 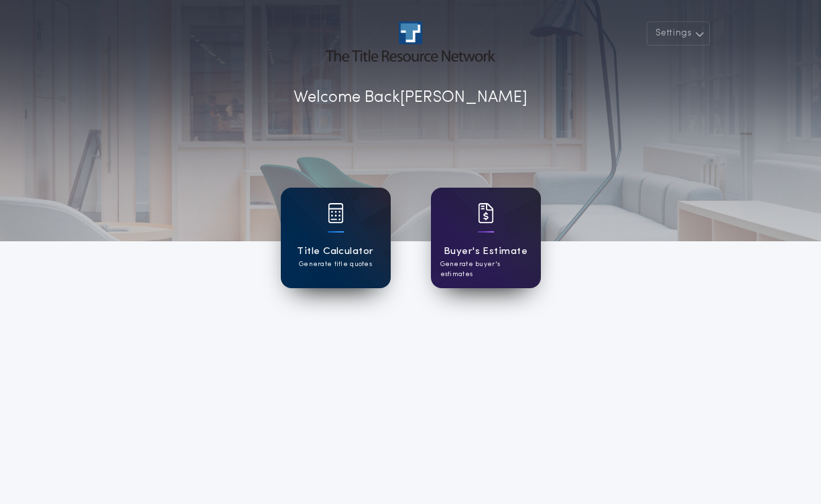 What do you see at coordinates (335, 264) in the screenshot?
I see `p: Generate title quotes` at bounding box center [335, 264].